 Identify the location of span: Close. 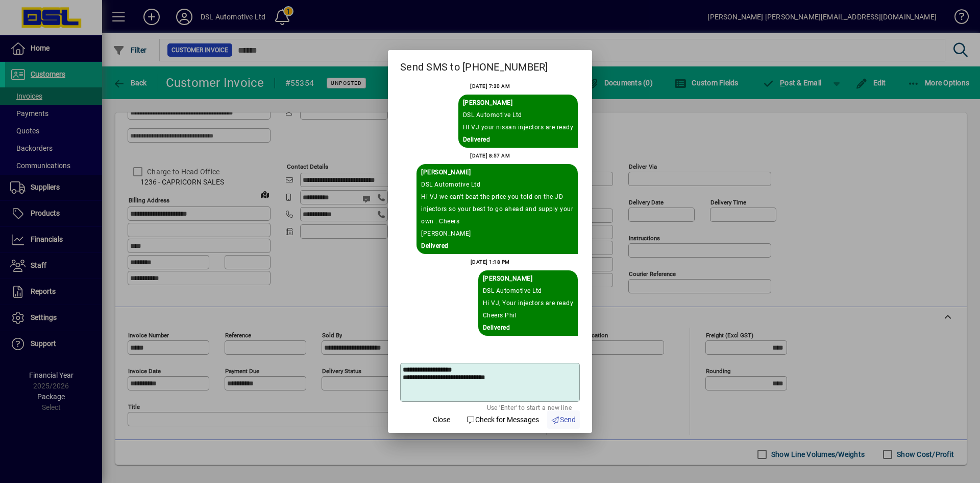
(442, 419).